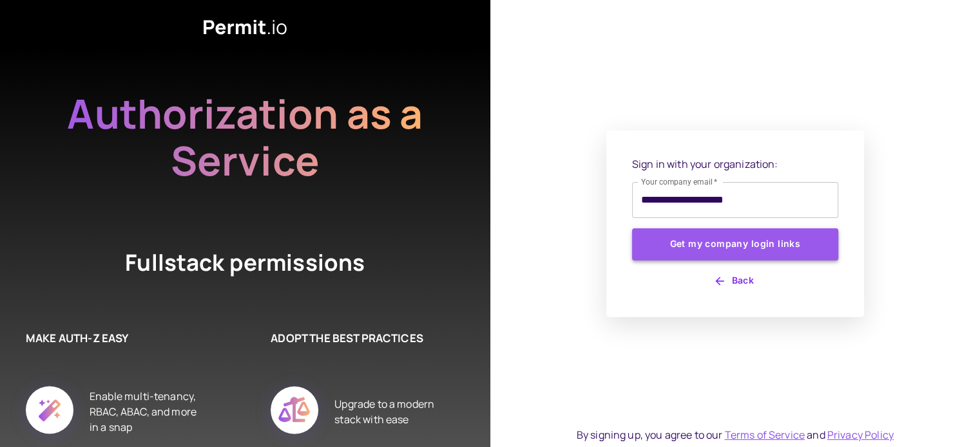 This screenshot has height=447, width=980. Describe the element at coordinates (244, 262) in the screenshot. I see `h4: Fullstack permissions` at that location.